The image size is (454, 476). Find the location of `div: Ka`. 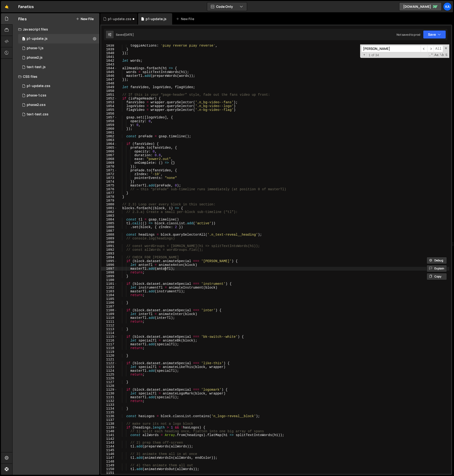

div: Ka is located at coordinates (448, 6).